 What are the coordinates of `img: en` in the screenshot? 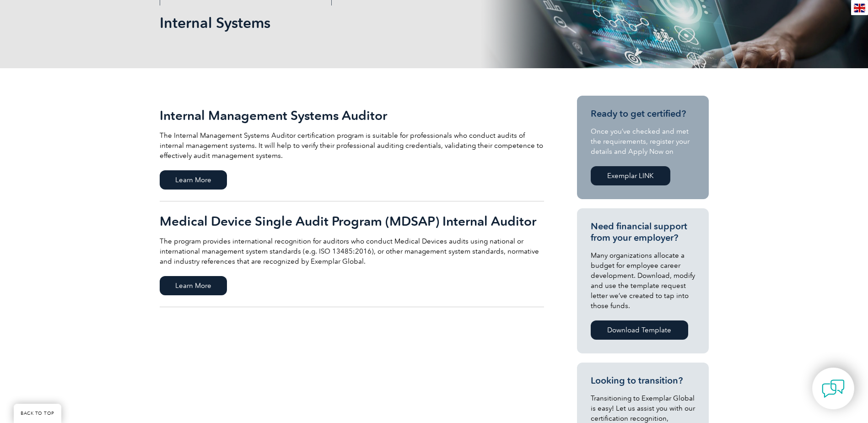 It's located at (859, 8).